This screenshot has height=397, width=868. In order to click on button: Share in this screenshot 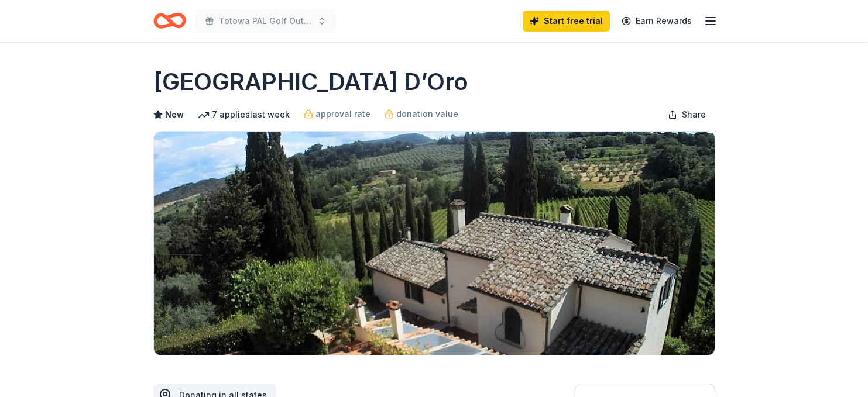, I will do `click(687, 115)`.